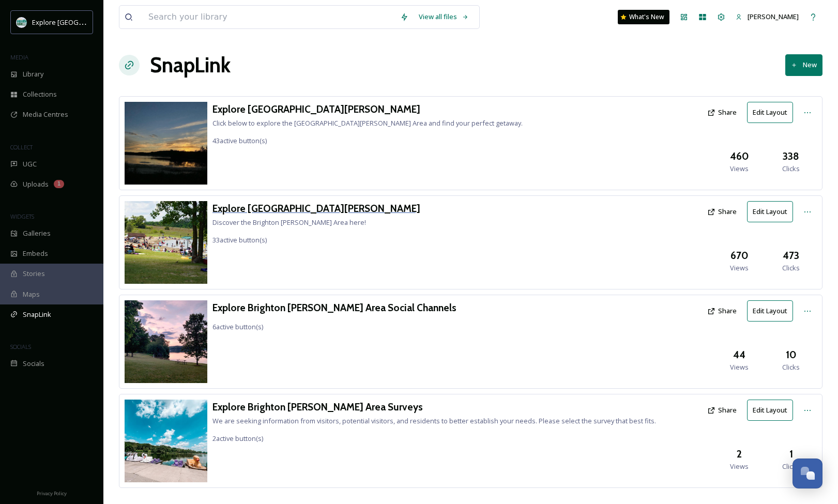 This screenshot has width=838, height=504. Describe the element at coordinates (434, 421) in the screenshot. I see `span: We are seeking information from visitors, potential visitors, and residents to better establish y...` at that location.